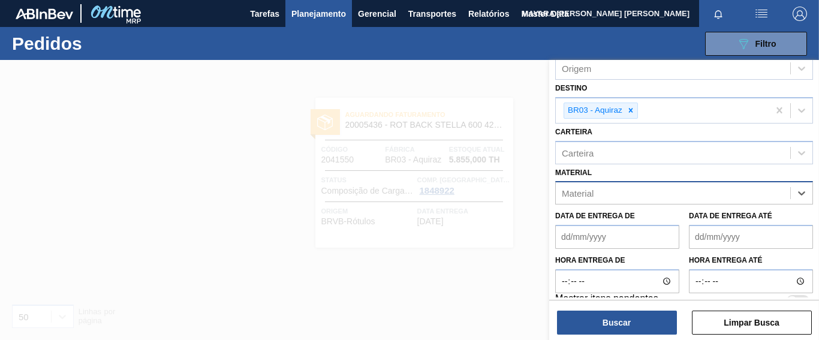 Image resolution: width=819 pixels, height=340 pixels. What do you see at coordinates (607, 301) in the screenshot?
I see `label: Mostrar itens pendentes` at bounding box center [607, 301].